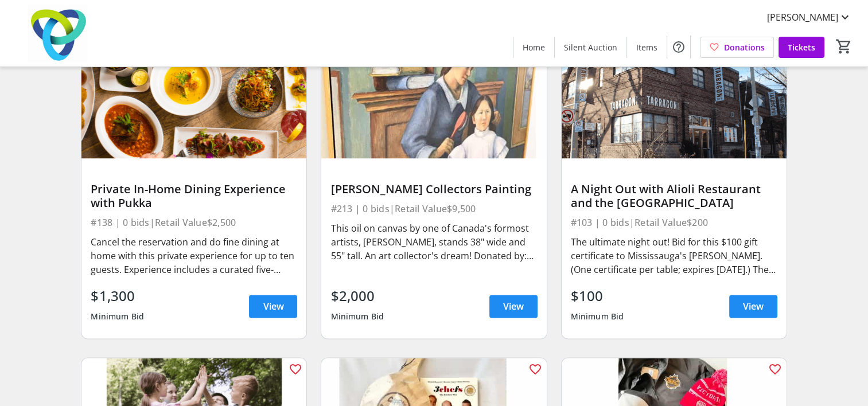 The height and width of the screenshot is (406, 868). Describe the element at coordinates (744, 47) in the screenshot. I see `span: Donations` at that location.